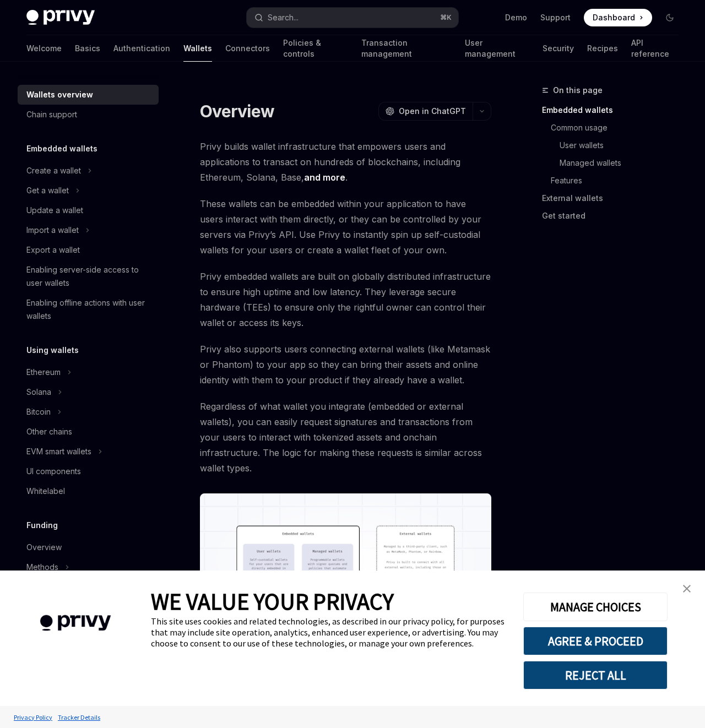 Image resolution: width=705 pixels, height=728 pixels. What do you see at coordinates (578, 90) in the screenshot?
I see `span: On this page` at bounding box center [578, 90].